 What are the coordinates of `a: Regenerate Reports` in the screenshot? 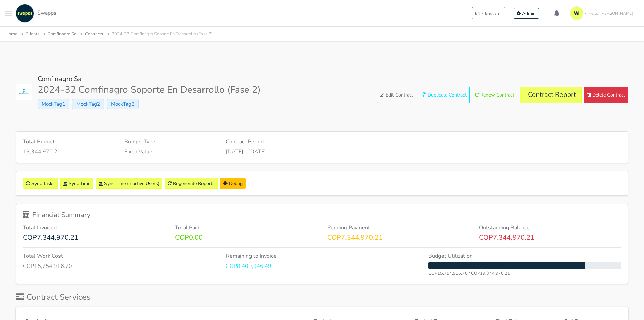 It's located at (191, 183).